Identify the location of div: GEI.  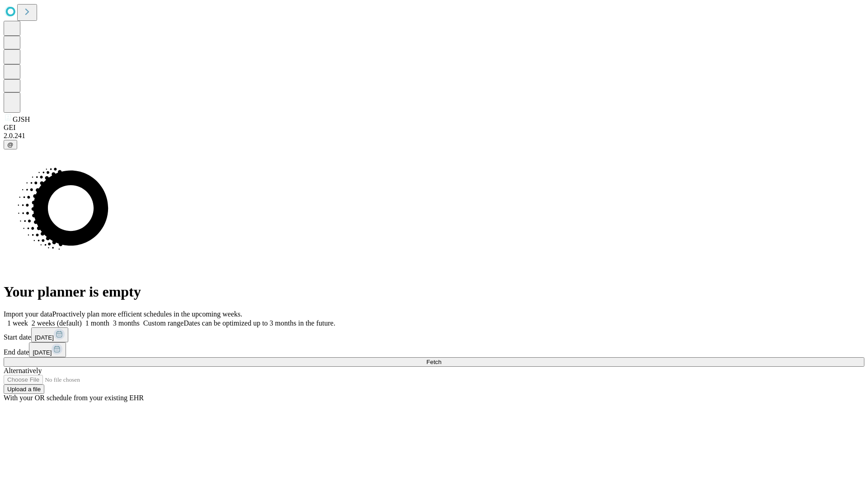
(434, 128).